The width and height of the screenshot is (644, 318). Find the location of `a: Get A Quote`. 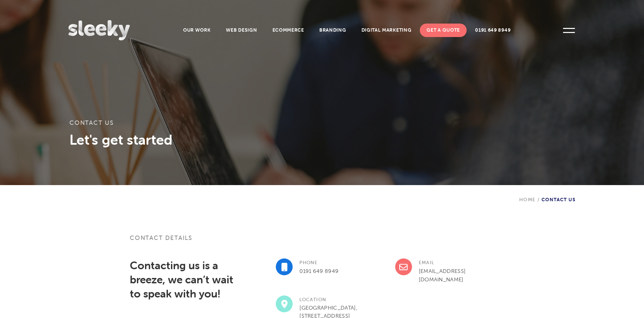

a: Get A Quote is located at coordinates (443, 30).